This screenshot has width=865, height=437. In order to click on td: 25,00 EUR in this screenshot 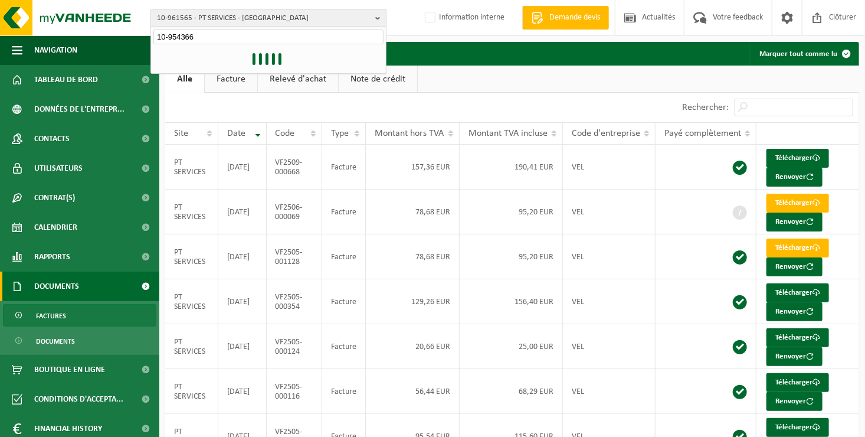, I will do `click(511, 346)`.